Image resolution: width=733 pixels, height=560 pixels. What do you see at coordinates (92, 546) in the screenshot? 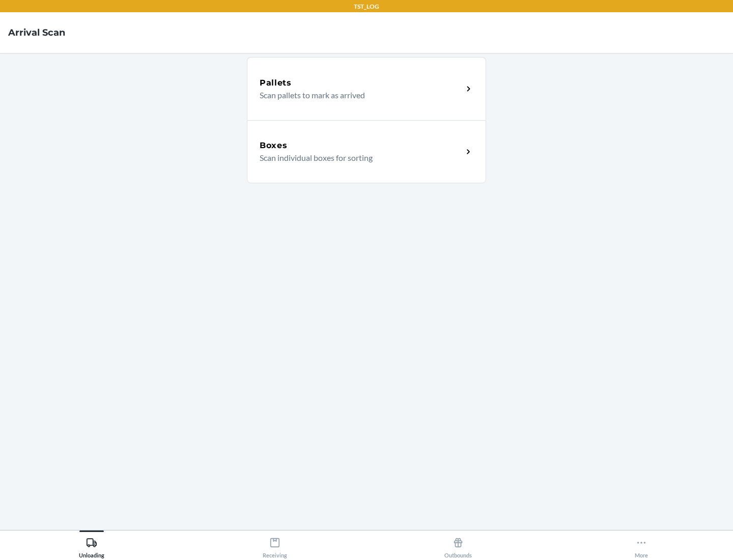
I see `div: Unloading` at bounding box center [92, 546].